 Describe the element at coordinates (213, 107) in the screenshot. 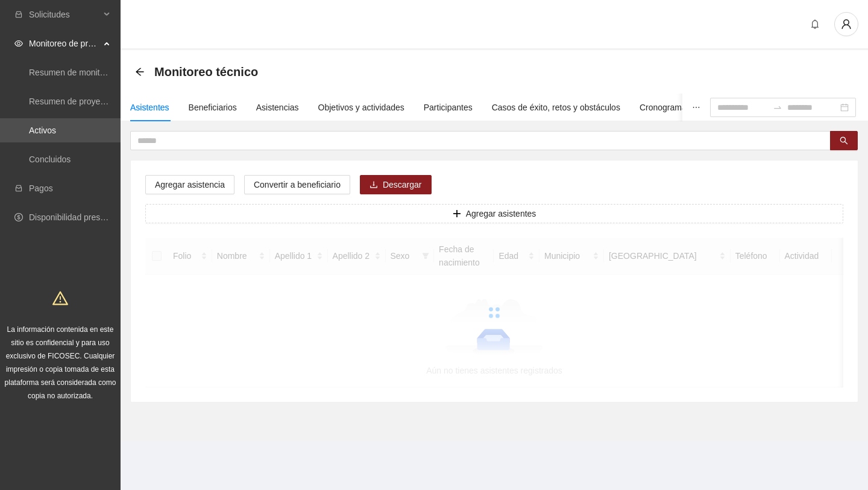

I see `div: Beneficiarios` at that location.